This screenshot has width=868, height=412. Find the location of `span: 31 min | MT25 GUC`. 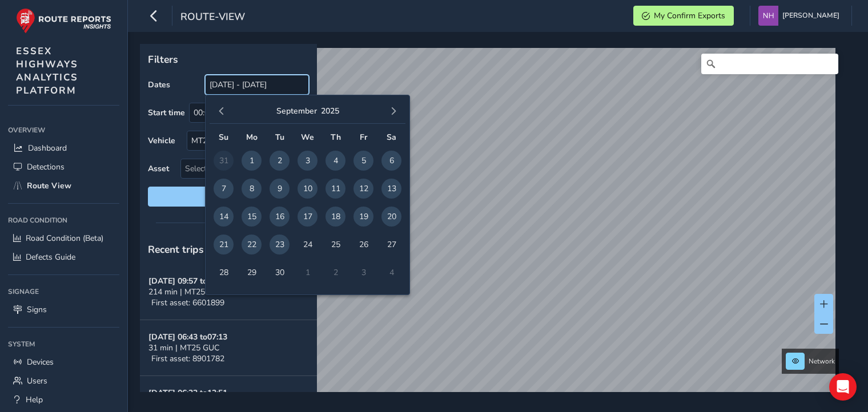

span: 31 min | MT25 GUC is located at coordinates (184, 347).